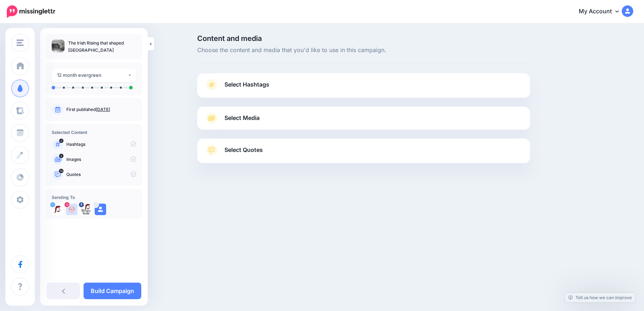 The image size is (644, 311). I want to click on a: Select Media, so click(364, 118).